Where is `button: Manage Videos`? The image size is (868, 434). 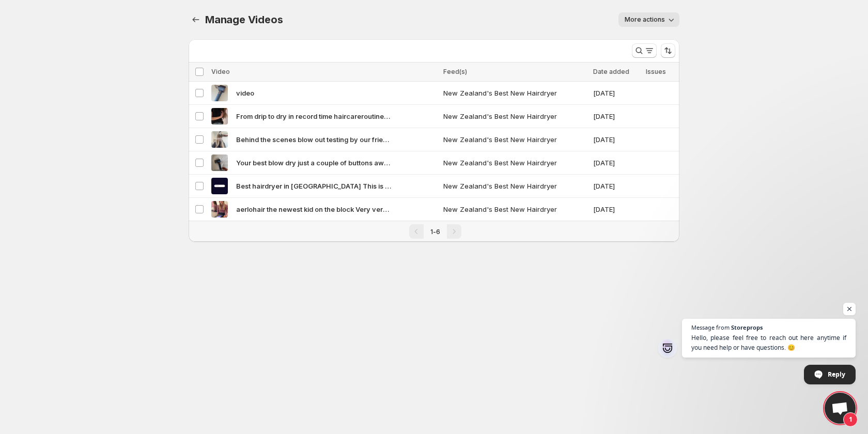
button: Manage Videos is located at coordinates (196, 19).